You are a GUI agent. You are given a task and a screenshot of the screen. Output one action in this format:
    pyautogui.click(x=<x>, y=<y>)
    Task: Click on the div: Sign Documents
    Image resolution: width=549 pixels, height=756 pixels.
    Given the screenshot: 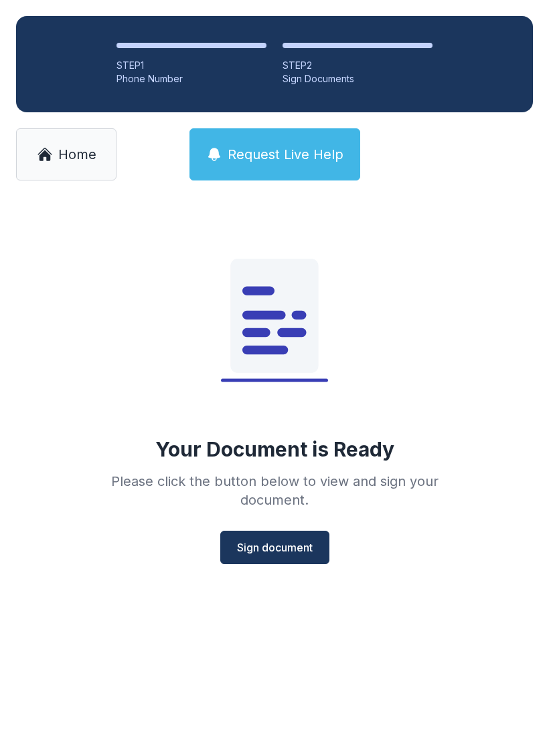 What is the action you would take?
    pyautogui.click(x=357, y=79)
    